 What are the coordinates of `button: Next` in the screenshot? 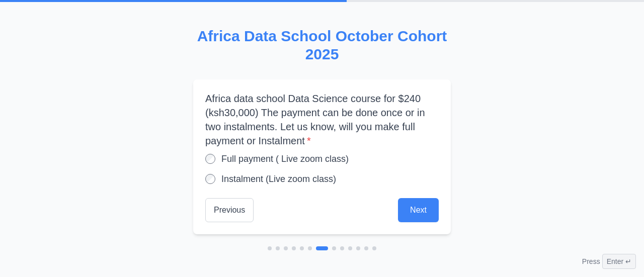 It's located at (418, 210).